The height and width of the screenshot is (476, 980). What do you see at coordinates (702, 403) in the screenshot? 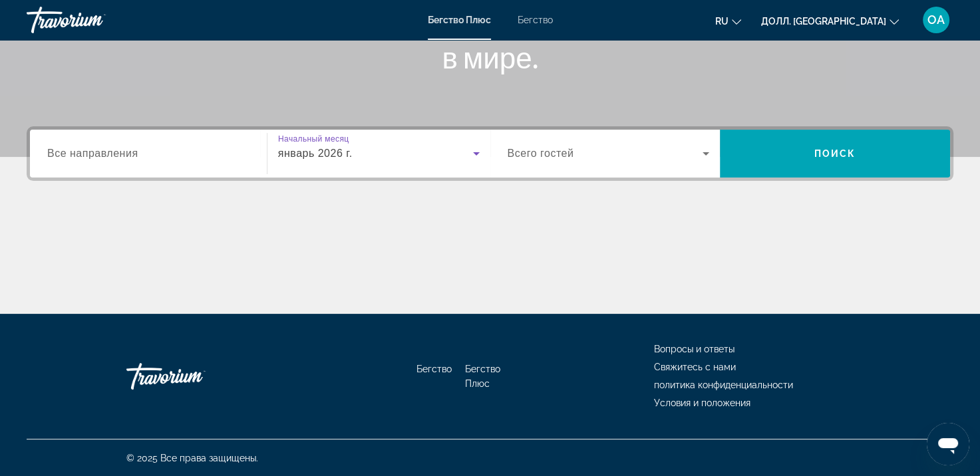
I see `a: Условия и положения` at bounding box center [702, 403].